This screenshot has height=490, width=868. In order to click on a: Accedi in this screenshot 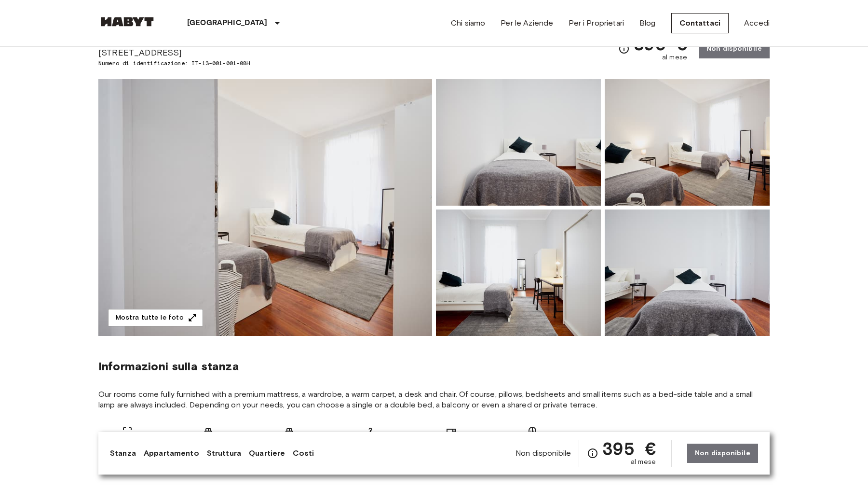, I will do `click(757, 23)`.